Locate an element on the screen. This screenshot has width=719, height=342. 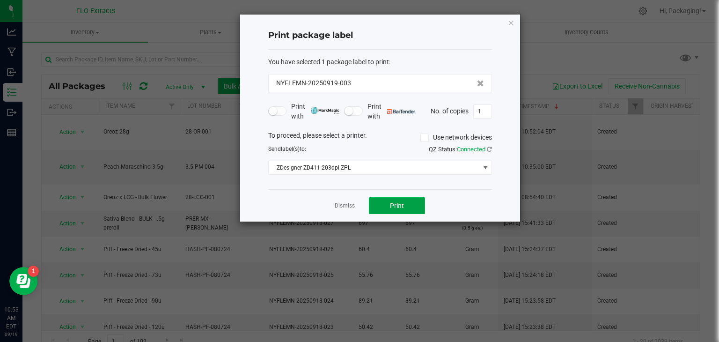
span: Send to: is located at coordinates (287, 149).